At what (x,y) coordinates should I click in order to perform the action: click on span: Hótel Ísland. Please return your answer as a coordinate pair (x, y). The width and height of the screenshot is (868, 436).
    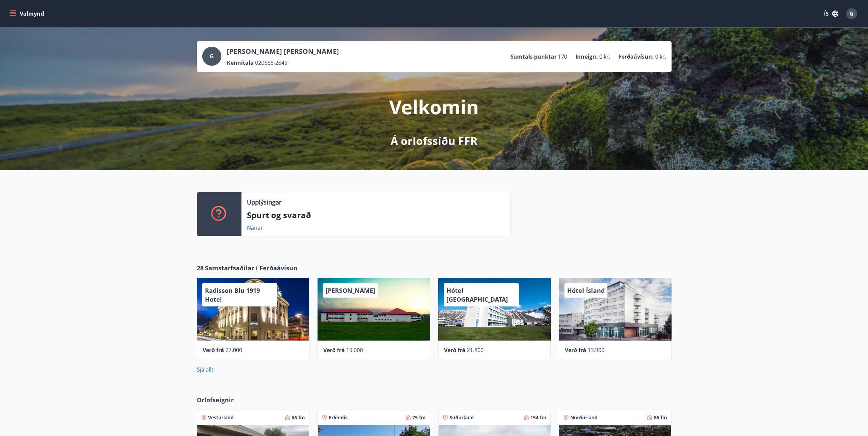
    Looking at the image, I should click on (586, 291).